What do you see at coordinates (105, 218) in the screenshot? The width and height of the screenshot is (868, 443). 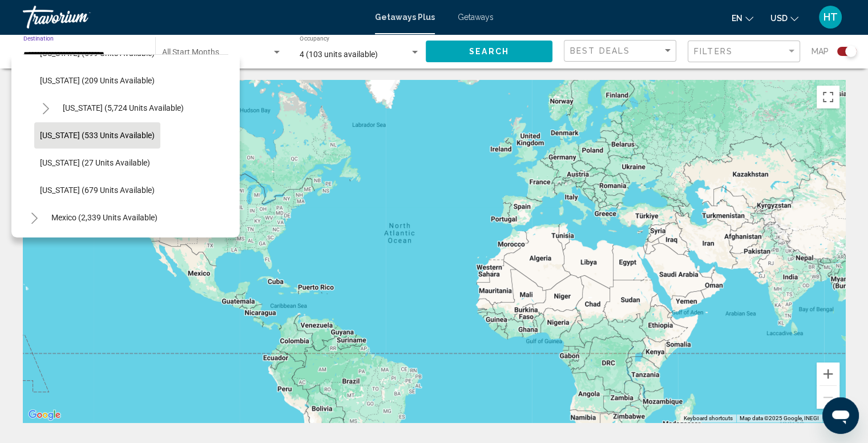 I see `span: Mexico (2,339 units available)` at bounding box center [105, 218].